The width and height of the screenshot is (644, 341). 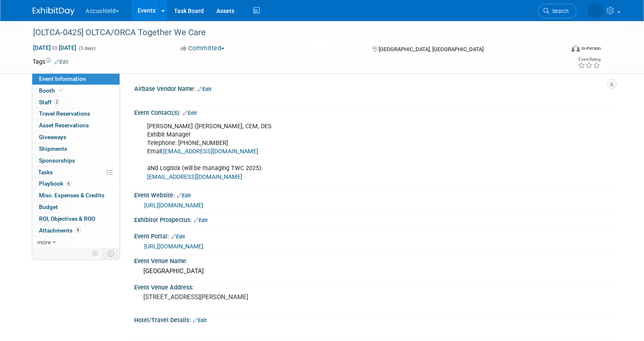 I want to click on td: Personalize Event Tab Strip, so click(x=95, y=254).